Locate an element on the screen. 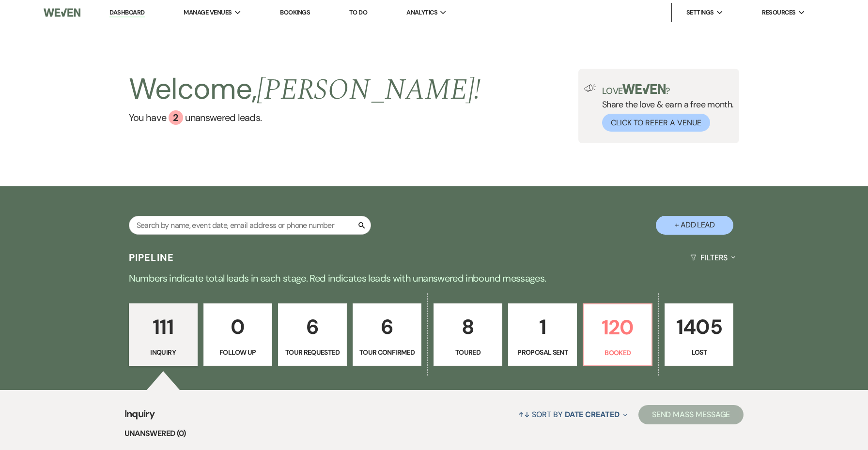 This screenshot has width=868, height=450. p: Tour Confirmed is located at coordinates (387, 353).